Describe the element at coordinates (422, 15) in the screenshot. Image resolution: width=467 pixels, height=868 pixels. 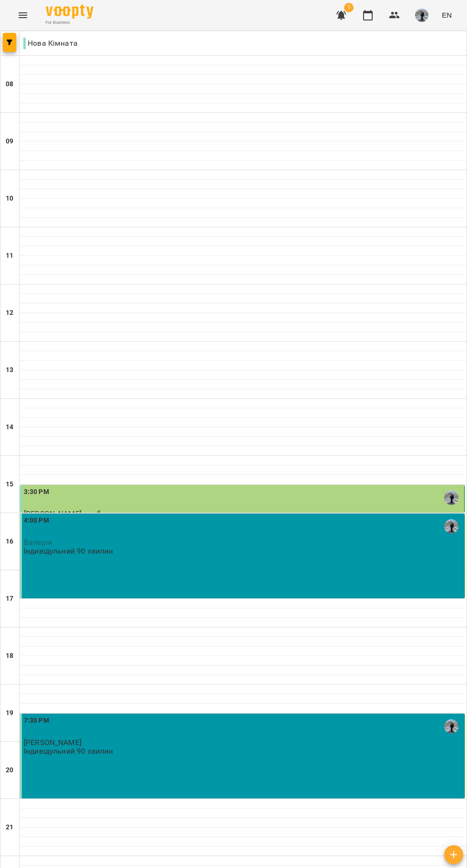
I see `img: 6c0c5be299279ab29028c72f04539b29.jpg` at that location.